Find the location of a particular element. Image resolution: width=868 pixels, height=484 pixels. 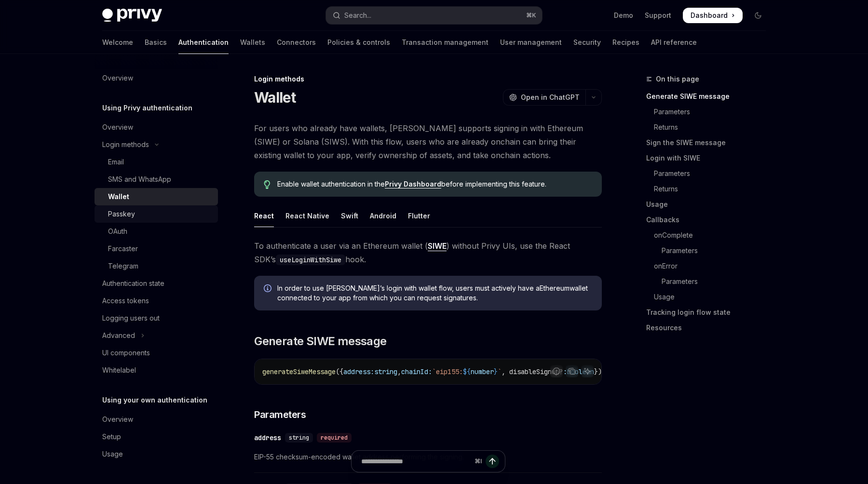

div: OAuth is located at coordinates (117, 231).